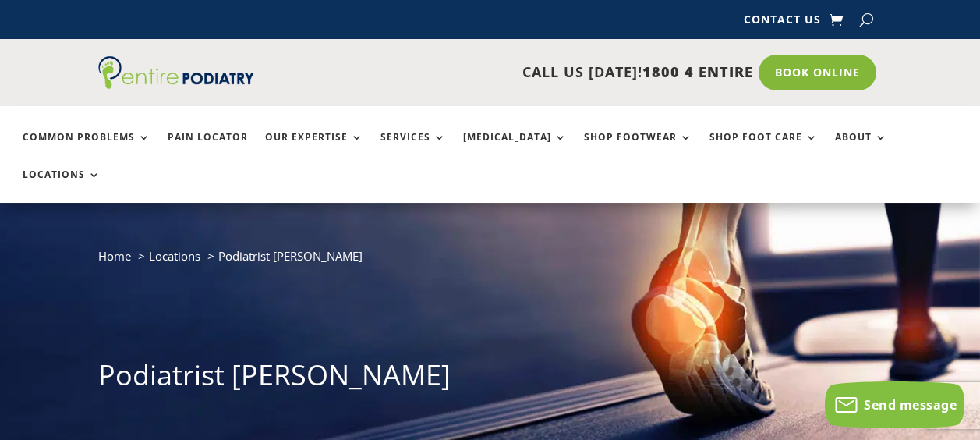 Image resolution: width=980 pixels, height=440 pixels. I want to click on button: Send message, so click(895, 405).